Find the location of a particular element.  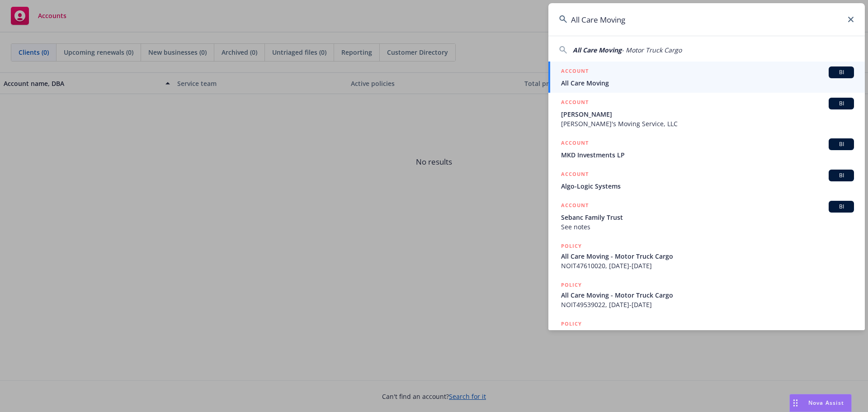

a: ACCOUNTBISebanc Family TrustSee notes is located at coordinates (707, 216).